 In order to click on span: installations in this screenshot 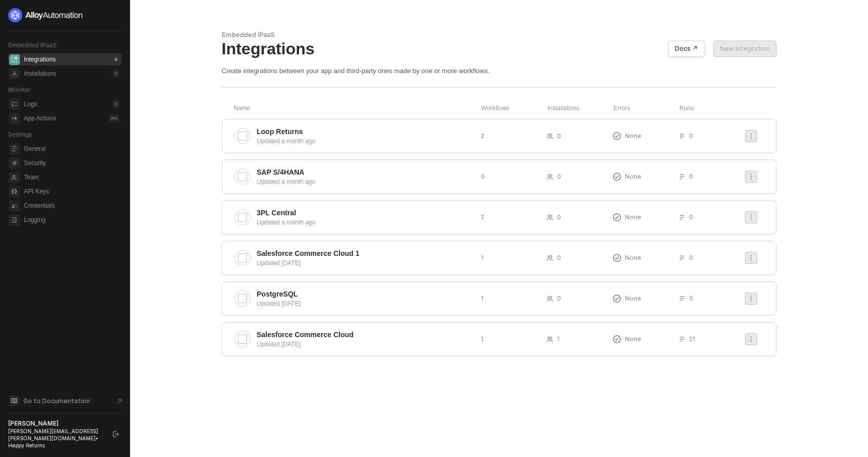, I will do `click(14, 73)`.